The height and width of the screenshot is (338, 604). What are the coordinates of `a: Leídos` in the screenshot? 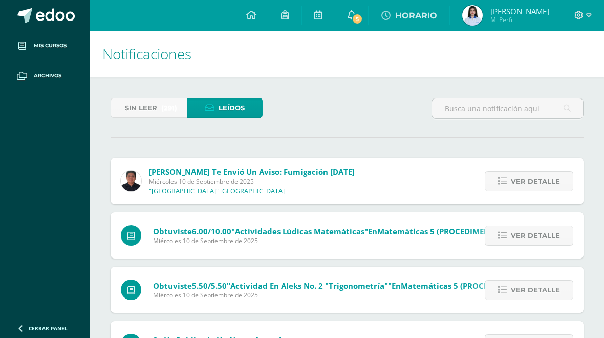 It's located at (225, 108).